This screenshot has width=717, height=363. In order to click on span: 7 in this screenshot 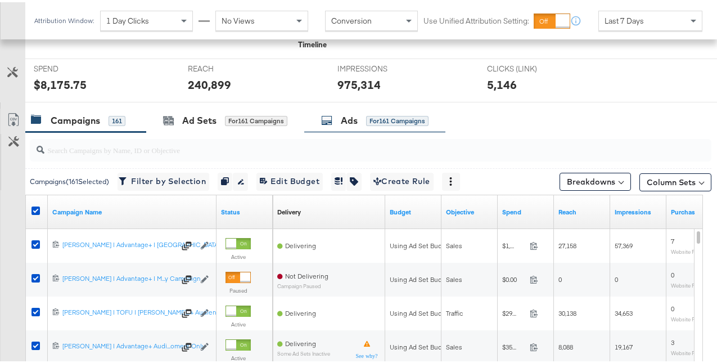, I will do `click(673, 238)`.